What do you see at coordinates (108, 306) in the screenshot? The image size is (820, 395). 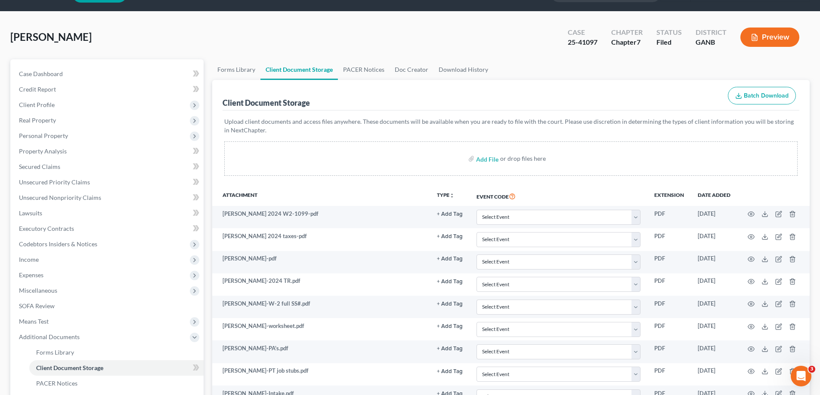 I see `a: SOFA Review` at bounding box center [108, 306].